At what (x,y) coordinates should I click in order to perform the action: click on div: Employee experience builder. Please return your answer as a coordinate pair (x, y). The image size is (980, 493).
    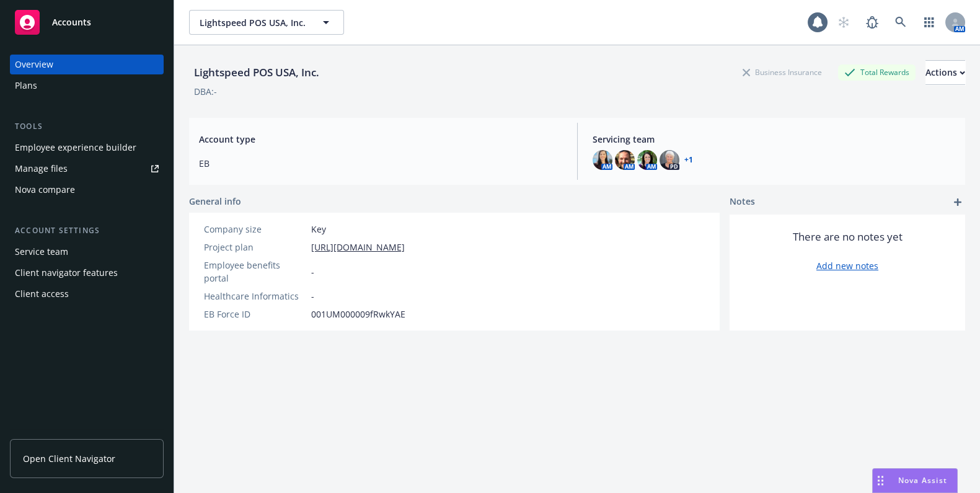
    Looking at the image, I should click on (76, 148).